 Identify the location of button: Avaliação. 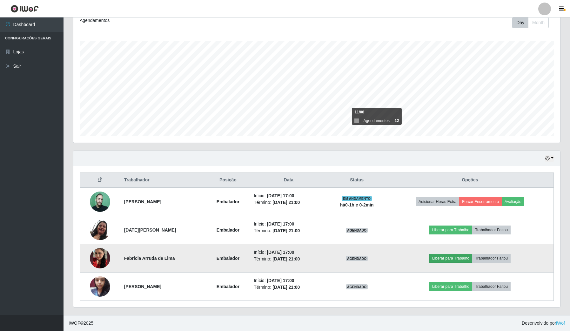
(513, 202).